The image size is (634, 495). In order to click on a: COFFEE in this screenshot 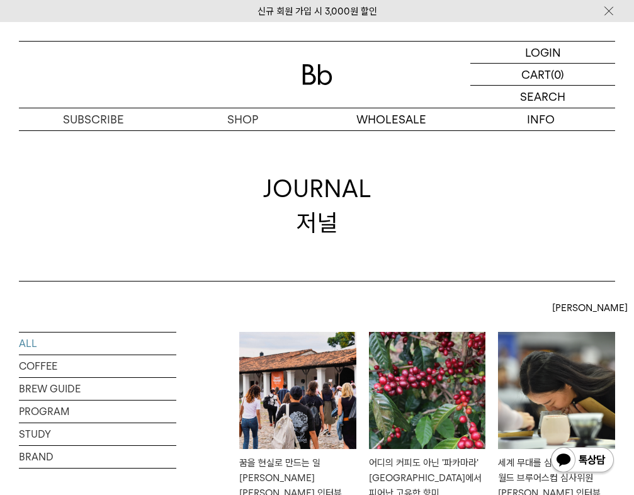, I will do `click(98, 366)`.